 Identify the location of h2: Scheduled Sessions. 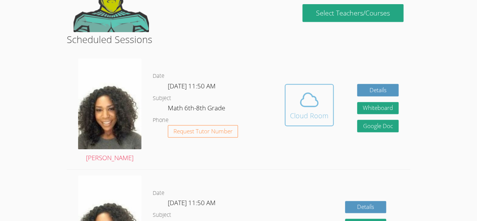
(238, 39).